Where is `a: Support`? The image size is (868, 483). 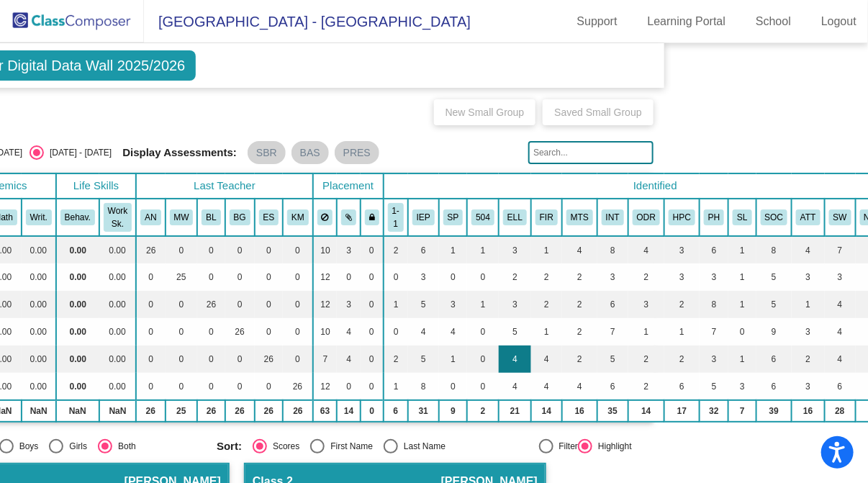 a: Support is located at coordinates (597, 21).